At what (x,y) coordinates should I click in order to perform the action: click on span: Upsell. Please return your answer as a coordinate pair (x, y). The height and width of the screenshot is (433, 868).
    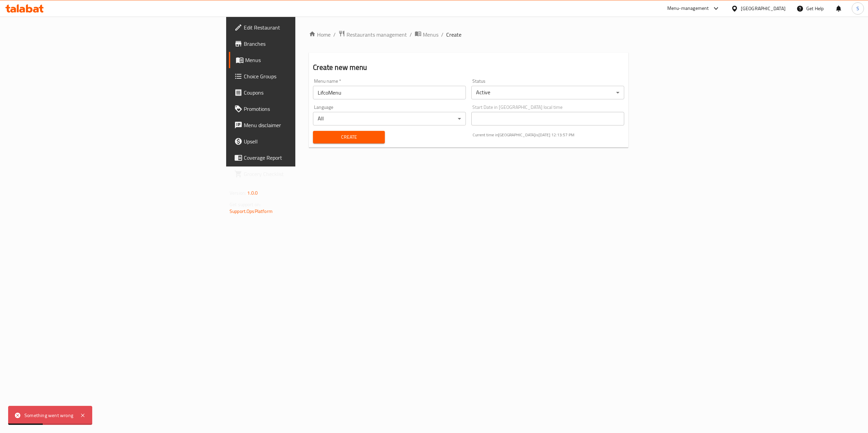
    Looking at the image, I should click on (305, 141).